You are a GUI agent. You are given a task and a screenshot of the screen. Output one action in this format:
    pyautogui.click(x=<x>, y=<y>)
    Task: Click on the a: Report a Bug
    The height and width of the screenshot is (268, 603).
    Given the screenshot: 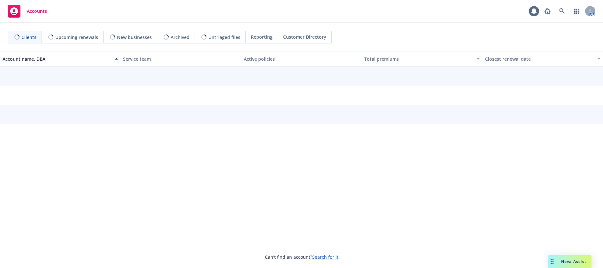 What is the action you would take?
    pyautogui.click(x=548, y=11)
    